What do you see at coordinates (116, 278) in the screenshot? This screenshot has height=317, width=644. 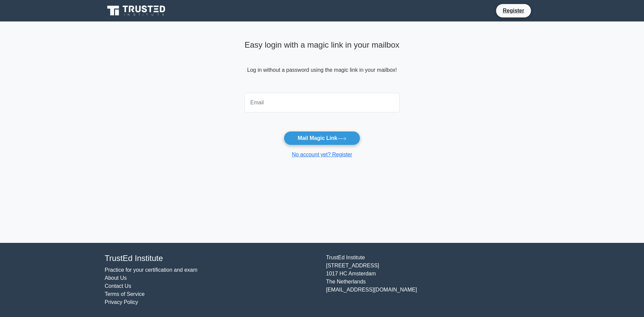 I see `a: About Us` at bounding box center [116, 278].